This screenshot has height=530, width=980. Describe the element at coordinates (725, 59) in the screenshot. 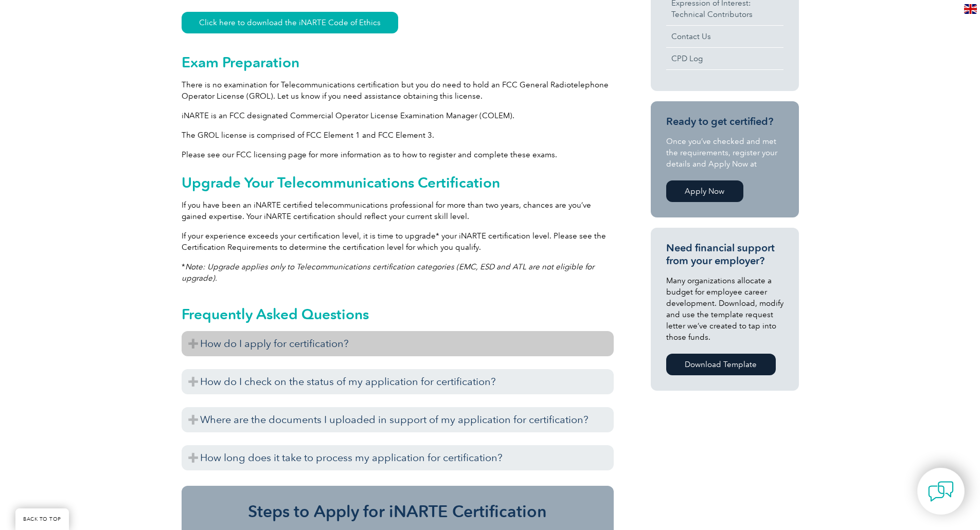

I see `a: CPD Log` at that location.